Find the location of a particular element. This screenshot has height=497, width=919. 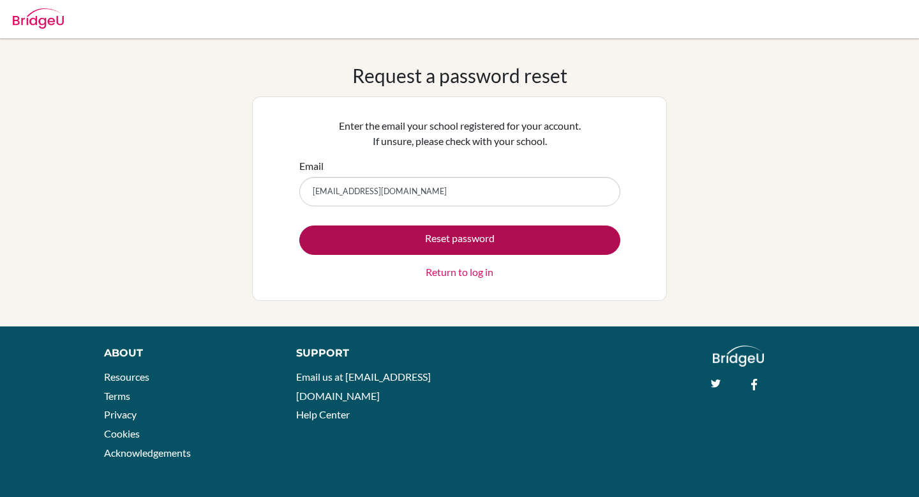

a: Cookies is located at coordinates (122, 433).